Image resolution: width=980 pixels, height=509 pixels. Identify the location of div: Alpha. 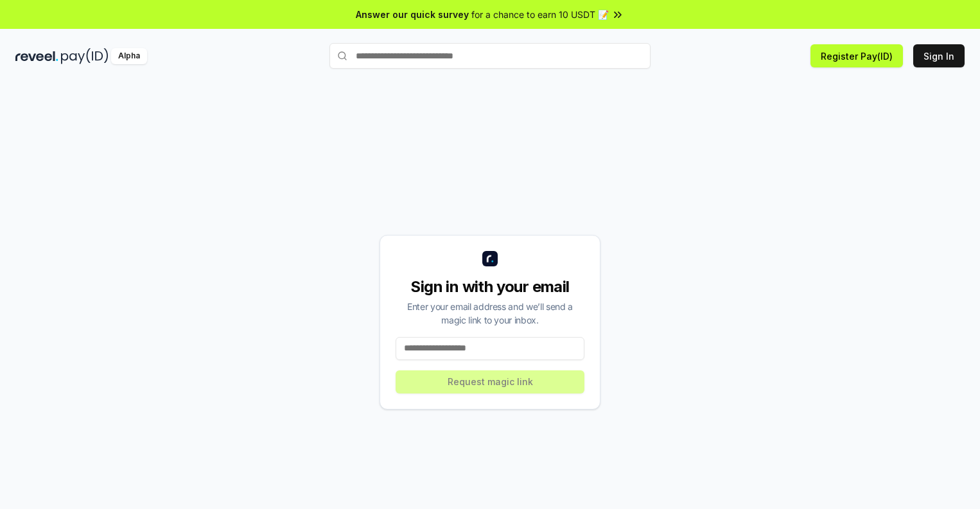
(129, 56).